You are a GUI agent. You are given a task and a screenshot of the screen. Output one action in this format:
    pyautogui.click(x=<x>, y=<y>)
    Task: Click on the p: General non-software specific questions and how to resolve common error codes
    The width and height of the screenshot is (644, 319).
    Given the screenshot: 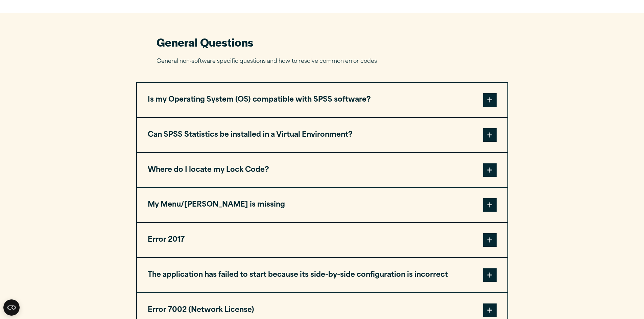 What is the action you would take?
    pyautogui.click(x=322, y=61)
    